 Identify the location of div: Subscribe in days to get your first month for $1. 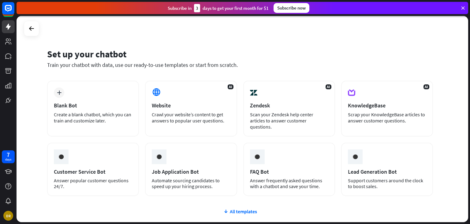
(218, 8).